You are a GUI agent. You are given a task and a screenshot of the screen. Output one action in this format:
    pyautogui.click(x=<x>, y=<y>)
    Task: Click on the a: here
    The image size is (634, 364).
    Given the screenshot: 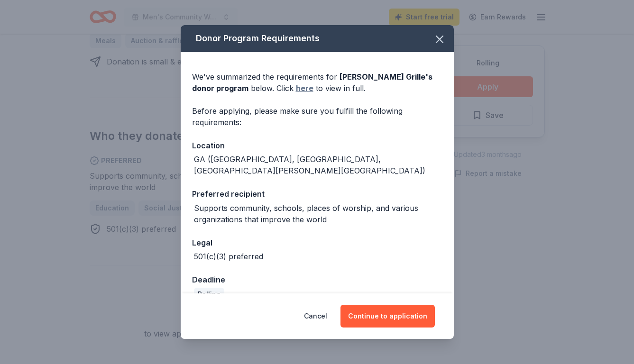 What is the action you would take?
    pyautogui.click(x=304, y=88)
    